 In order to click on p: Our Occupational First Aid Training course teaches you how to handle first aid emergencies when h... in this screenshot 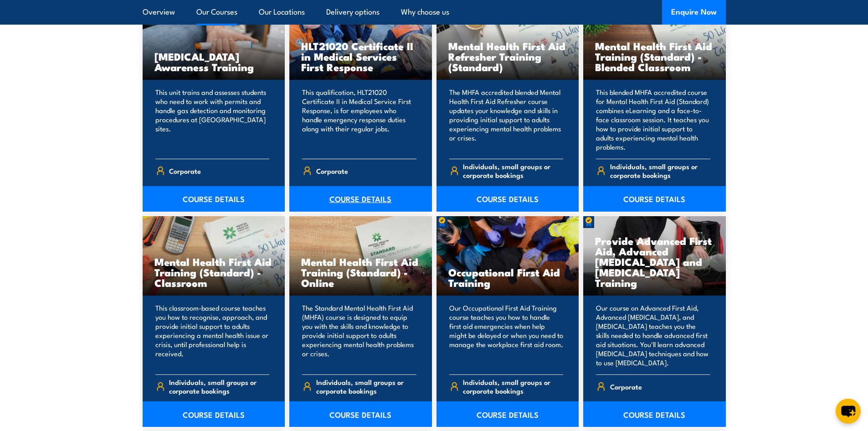, I will do `click(506, 335)`.